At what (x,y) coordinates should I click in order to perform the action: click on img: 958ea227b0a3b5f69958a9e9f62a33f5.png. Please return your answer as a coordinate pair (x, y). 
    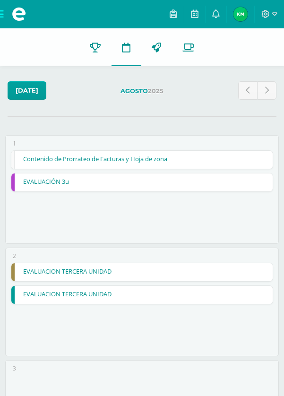
    Looking at the image, I should click on (241, 14).